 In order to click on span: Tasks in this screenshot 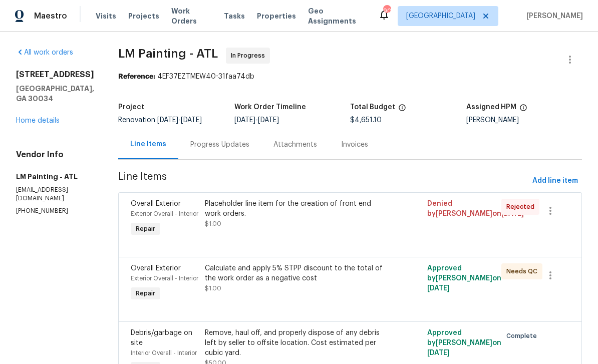, I will do `click(234, 16)`.